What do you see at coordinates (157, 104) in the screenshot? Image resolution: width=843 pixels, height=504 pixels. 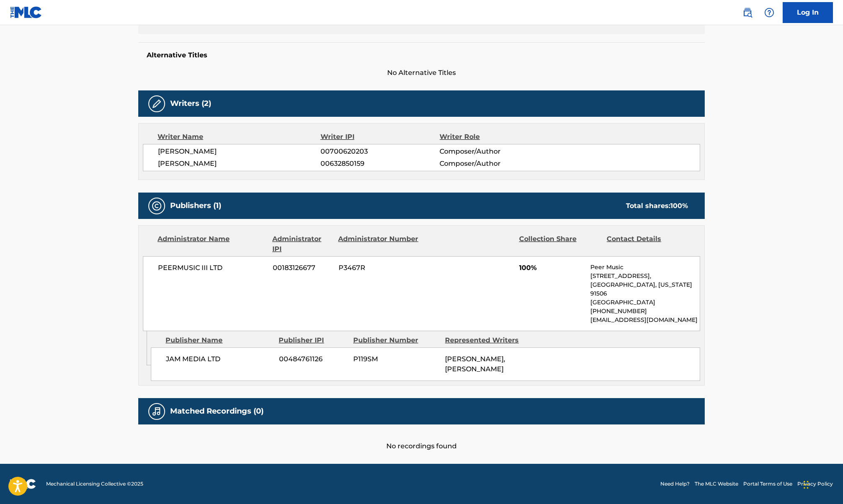 I see `img: Writers` at bounding box center [157, 104].